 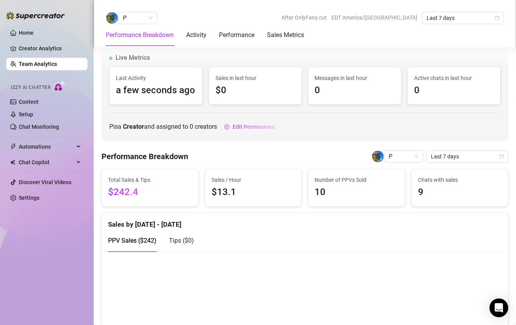 I want to click on span: $0, so click(x=255, y=91).